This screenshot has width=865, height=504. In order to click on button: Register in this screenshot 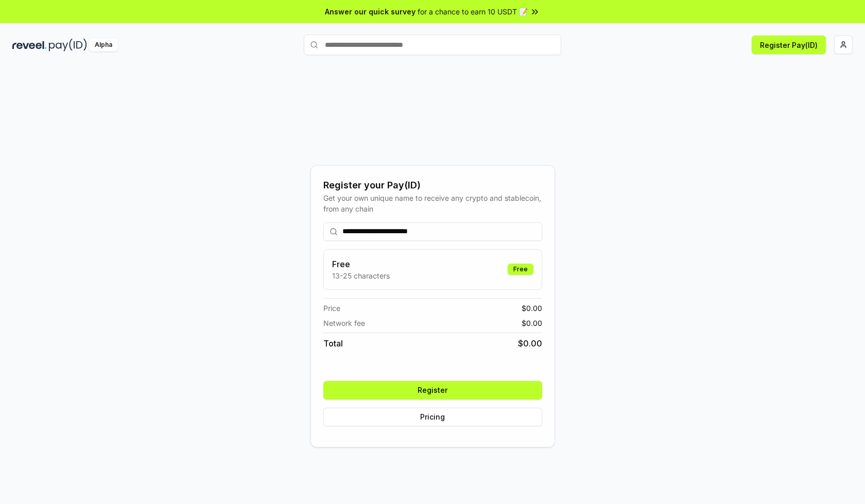, I will do `click(433, 391)`.